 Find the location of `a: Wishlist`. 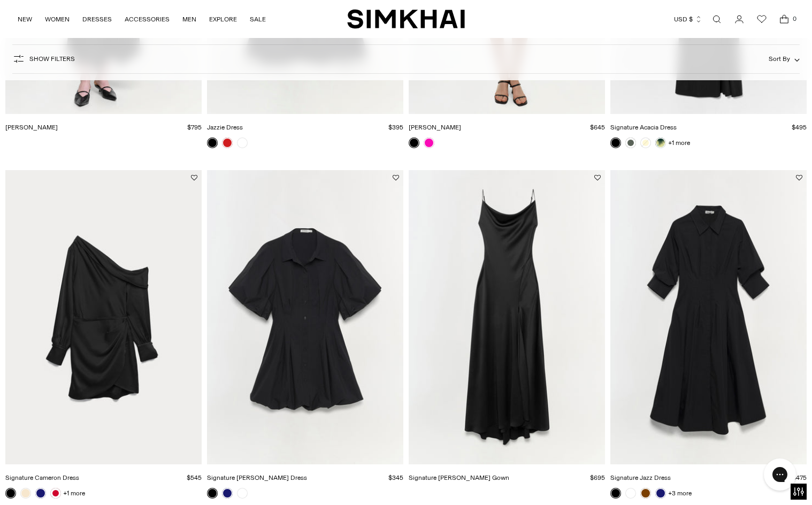

a: Wishlist is located at coordinates (762, 19).